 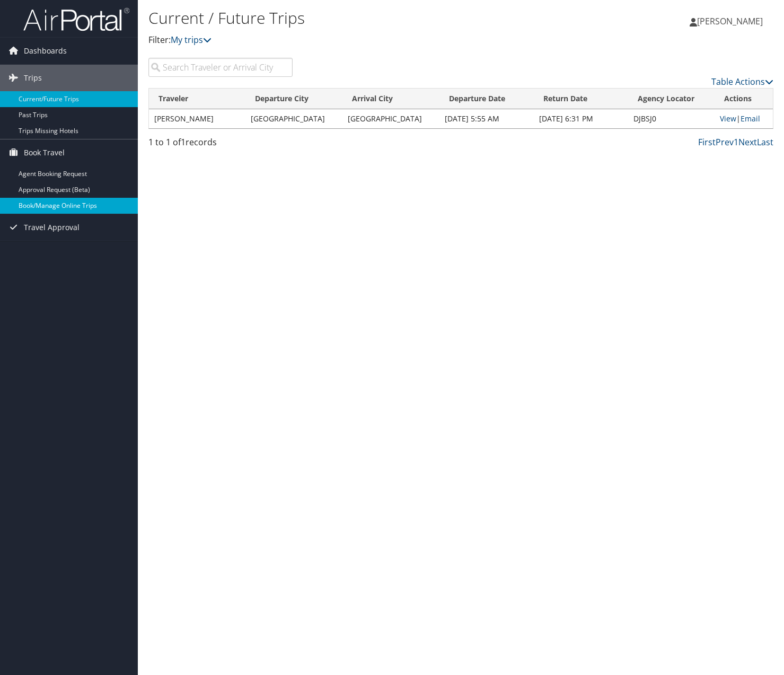 I want to click on span: Travel Approval, so click(x=51, y=228).